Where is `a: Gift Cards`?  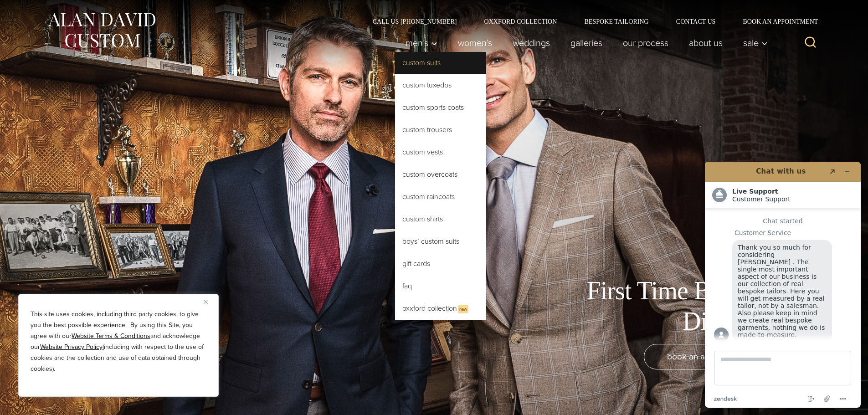 a: Gift Cards is located at coordinates (440, 264).